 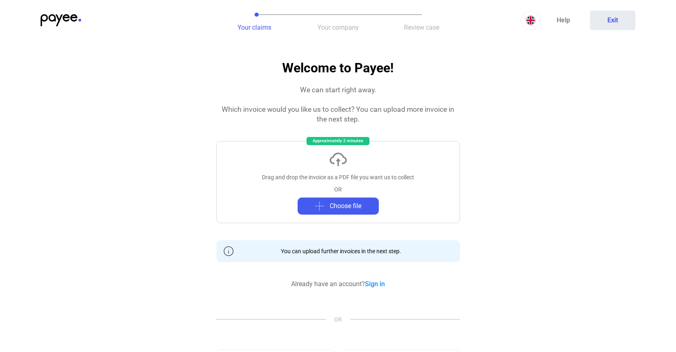 What do you see at coordinates (61, 20) in the screenshot?
I see `img: payee-logo` at bounding box center [61, 20].